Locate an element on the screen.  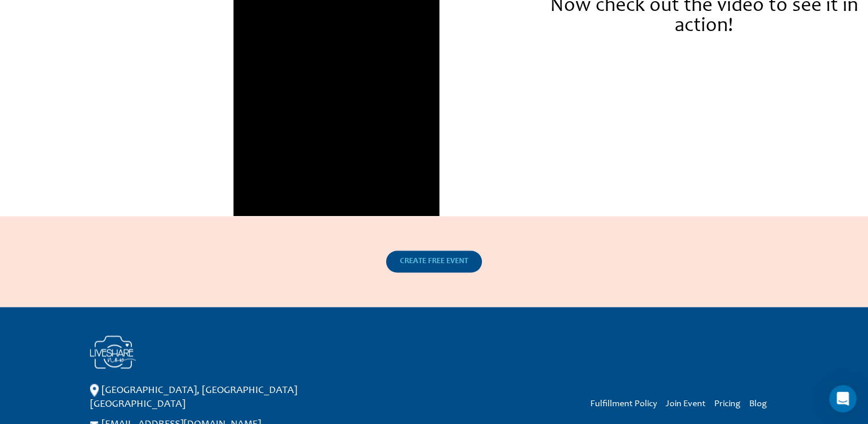
img: ico_location.png is located at coordinates (94, 389).